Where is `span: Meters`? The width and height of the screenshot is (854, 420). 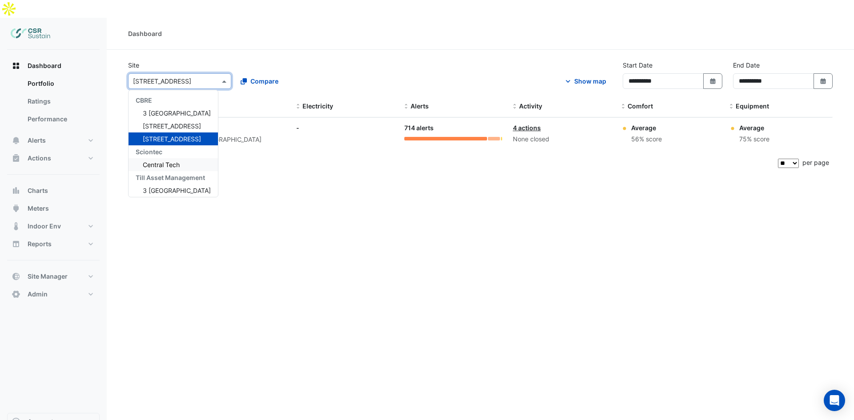
span: Meters is located at coordinates (38, 209).